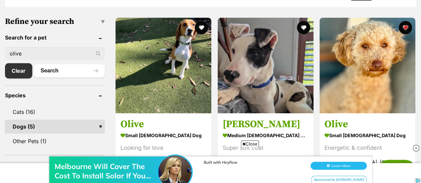 The image size is (421, 183). Describe the element at coordinates (55, 54) in the screenshot. I see `input: Toby` at that location.